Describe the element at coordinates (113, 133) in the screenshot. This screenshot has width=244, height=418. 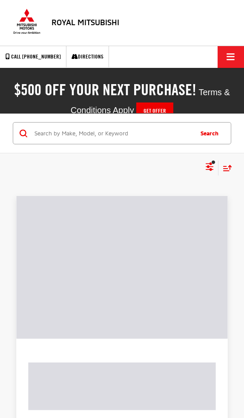
I see `form: Search by Make, Model, or Keyword` at that location.